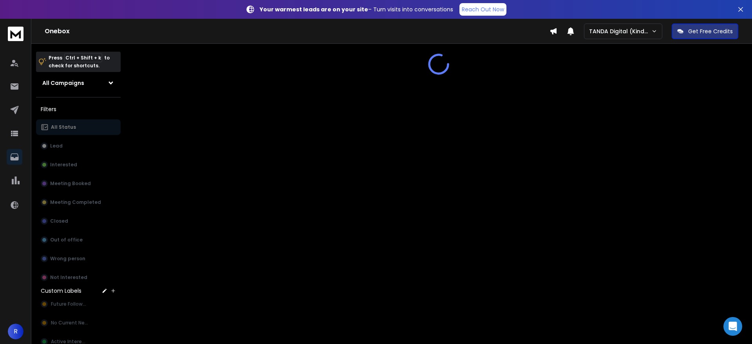 The height and width of the screenshot is (344, 752). Describe the element at coordinates (83, 58) in the screenshot. I see `span: Ctrl + Shift + k` at that location.